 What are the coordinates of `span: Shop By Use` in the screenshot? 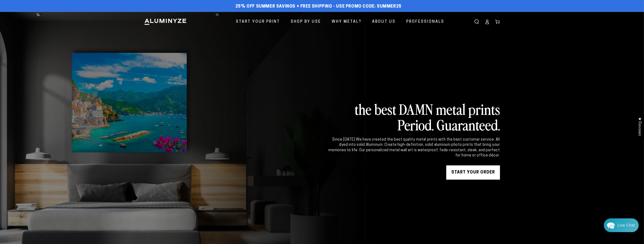 It's located at (306, 22).